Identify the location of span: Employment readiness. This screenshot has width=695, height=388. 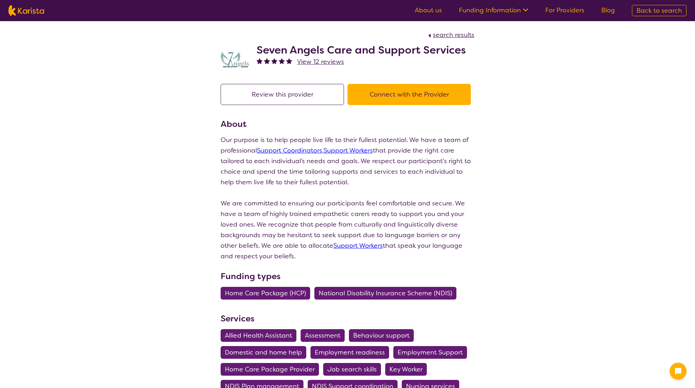
(350, 353).